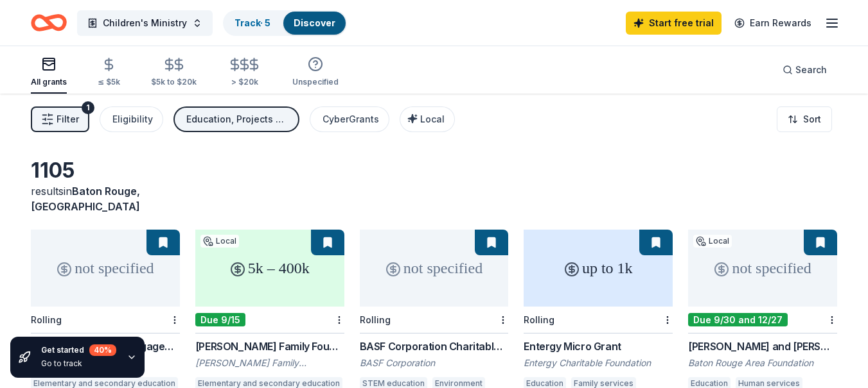  Describe the element at coordinates (60, 120) in the screenshot. I see `button: Filter1` at that location.